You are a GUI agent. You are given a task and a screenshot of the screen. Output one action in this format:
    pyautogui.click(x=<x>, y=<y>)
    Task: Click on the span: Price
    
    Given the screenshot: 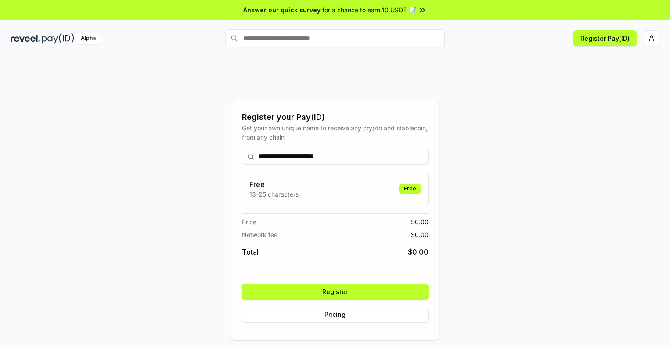 What is the action you would take?
    pyautogui.click(x=249, y=222)
    